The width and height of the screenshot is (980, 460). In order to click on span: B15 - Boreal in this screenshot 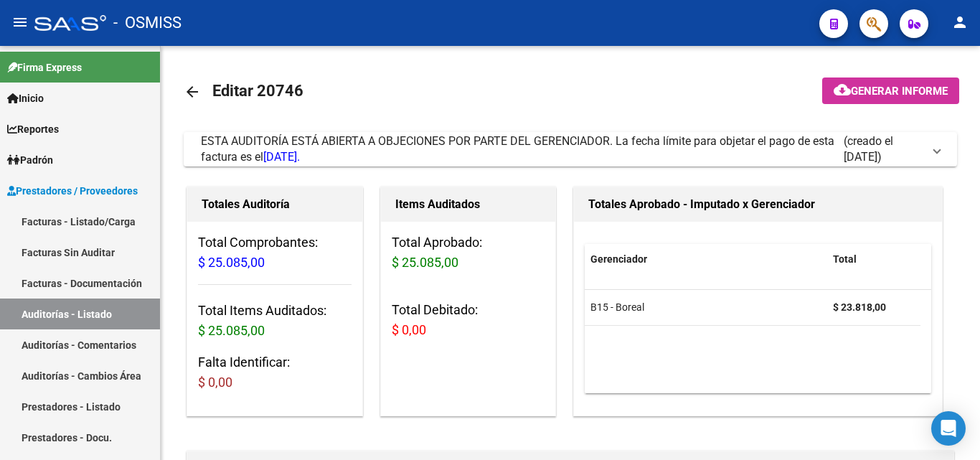, I will do `click(617, 307)`.